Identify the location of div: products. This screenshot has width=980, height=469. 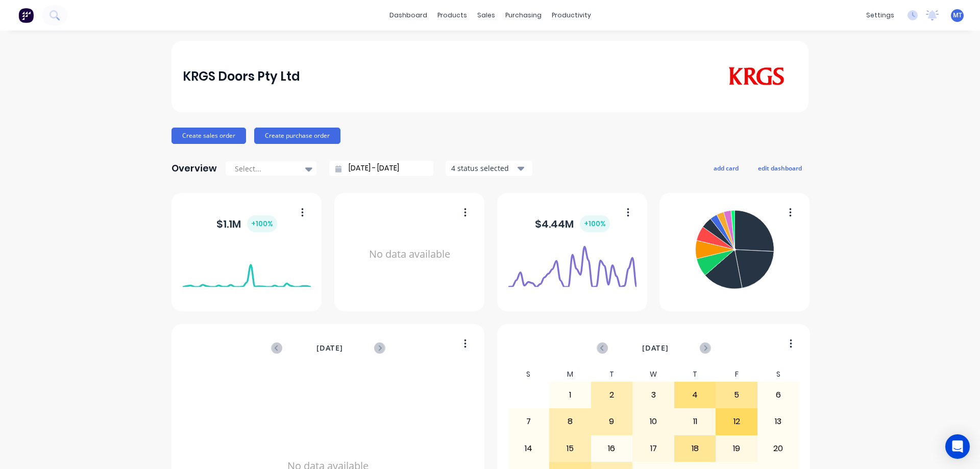
(452, 16).